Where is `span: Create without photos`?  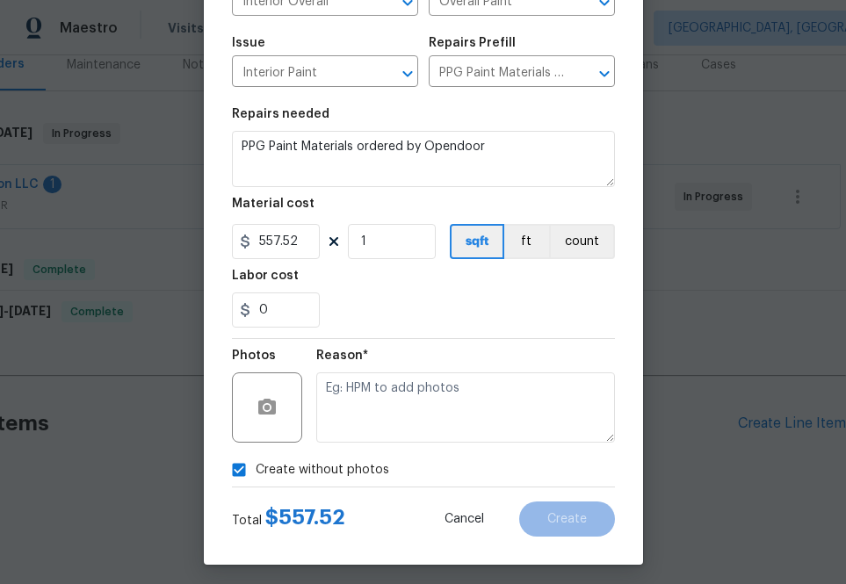
span: Create without photos is located at coordinates (322, 470).